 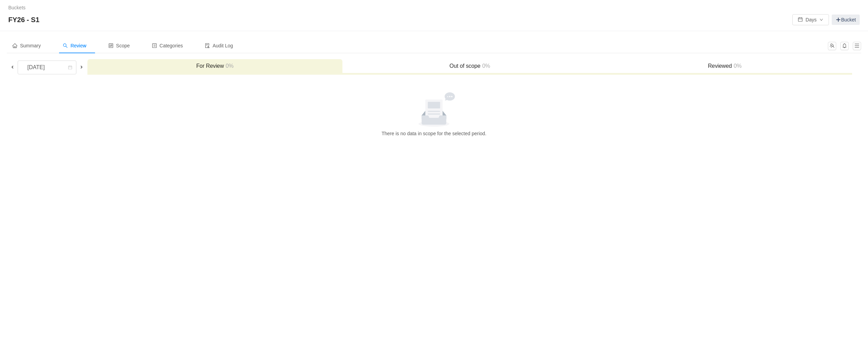 I want to click on span: There is no data in scope for the selected period., so click(x=434, y=134).